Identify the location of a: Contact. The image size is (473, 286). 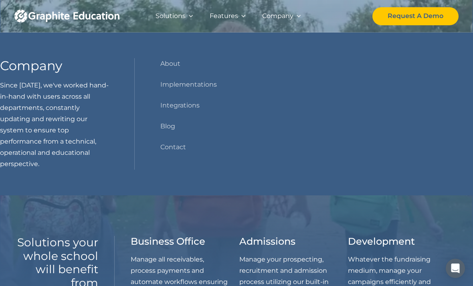
(173, 147).